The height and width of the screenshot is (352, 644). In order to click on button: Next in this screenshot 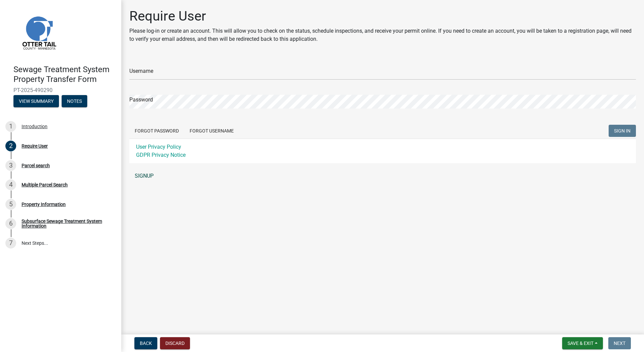, I will do `click(619, 343)`.